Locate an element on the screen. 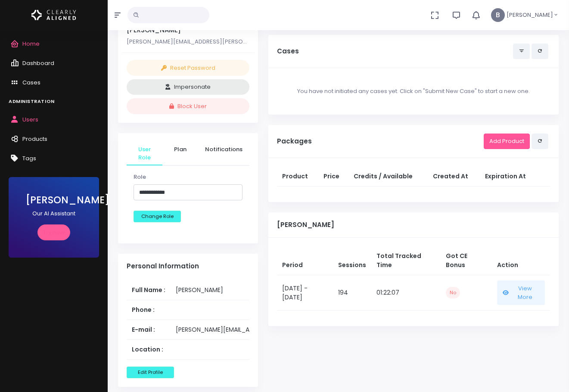  td: 01:22:07 is located at coordinates (406, 292).